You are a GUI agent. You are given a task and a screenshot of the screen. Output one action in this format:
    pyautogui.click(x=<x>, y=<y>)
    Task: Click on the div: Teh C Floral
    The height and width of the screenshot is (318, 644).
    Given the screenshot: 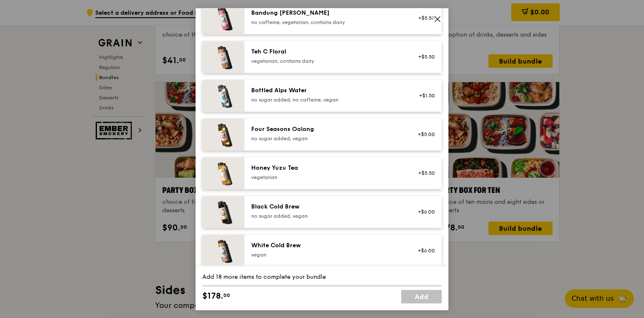 What is the action you would take?
    pyautogui.click(x=327, y=52)
    